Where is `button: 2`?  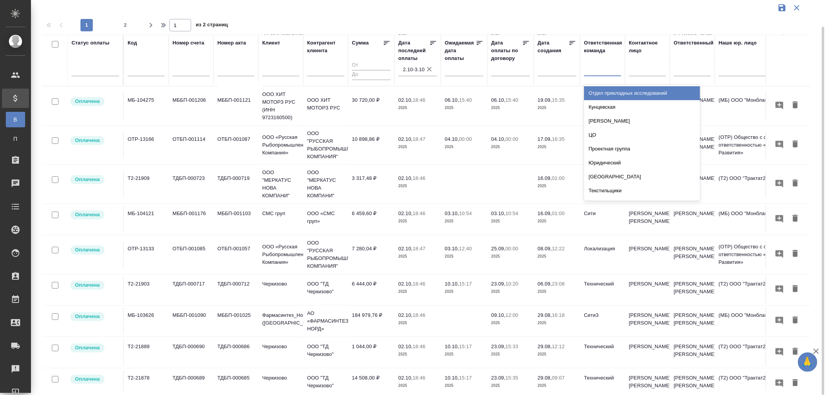
button: 2 is located at coordinates (125, 25).